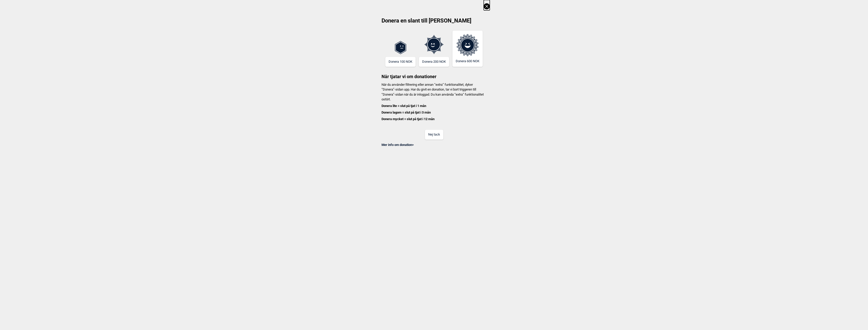  Describe the element at coordinates (408, 119) in the screenshot. I see `b: Donera mycket = slut på tjat i 12 mån` at that location.